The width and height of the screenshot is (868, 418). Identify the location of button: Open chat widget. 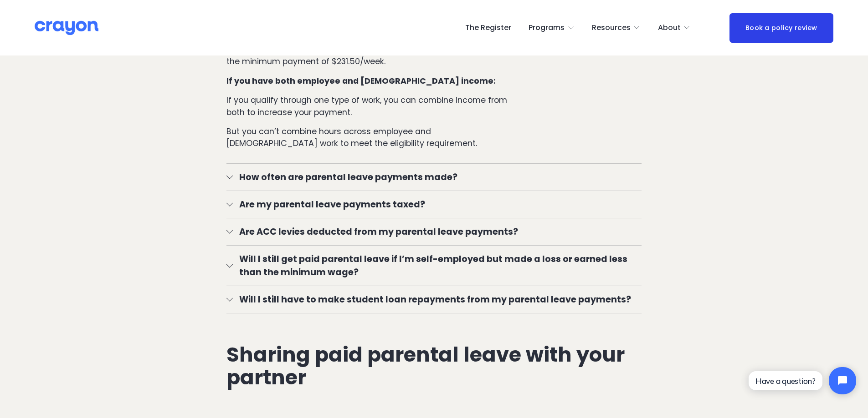
(101, 21).